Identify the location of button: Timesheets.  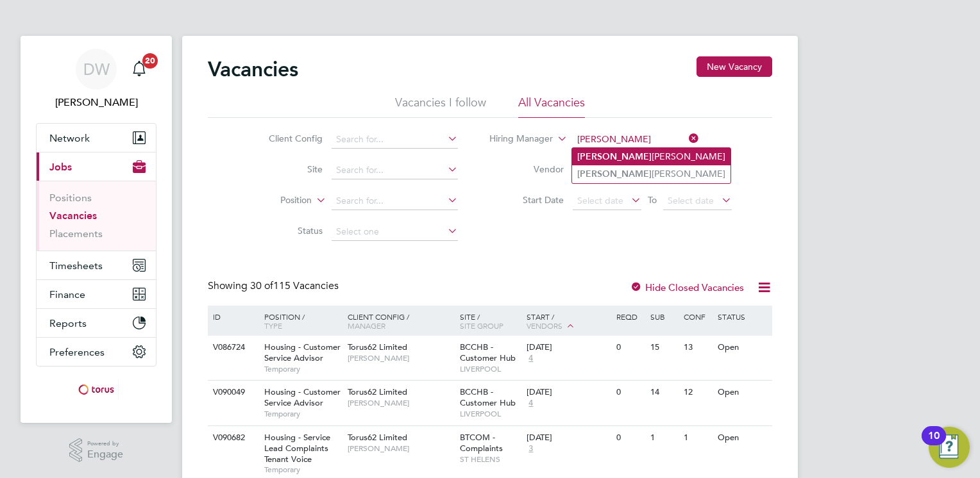
(96, 265).